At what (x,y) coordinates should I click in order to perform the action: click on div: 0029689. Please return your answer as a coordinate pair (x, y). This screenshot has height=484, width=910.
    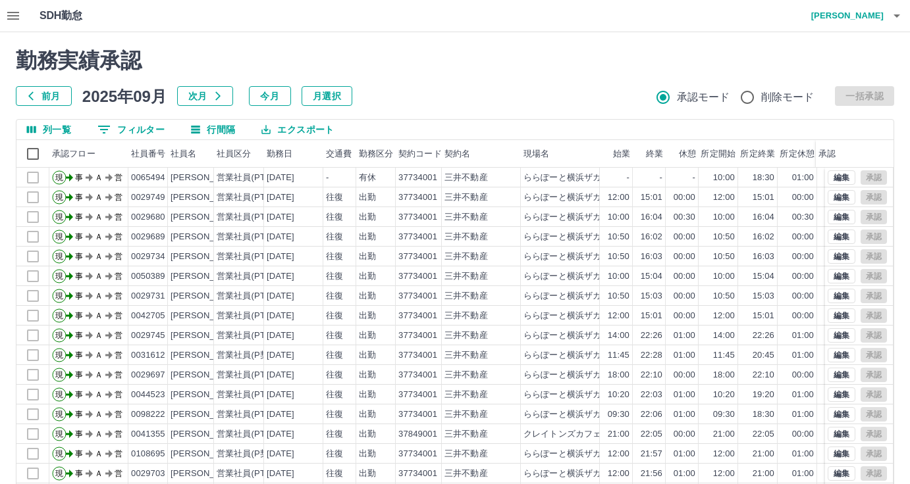
    Looking at the image, I should click on (148, 237).